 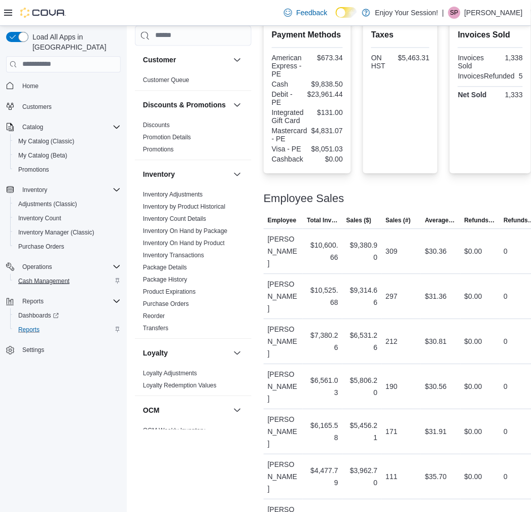 I want to click on span: My Catalog (Beta), so click(x=43, y=156).